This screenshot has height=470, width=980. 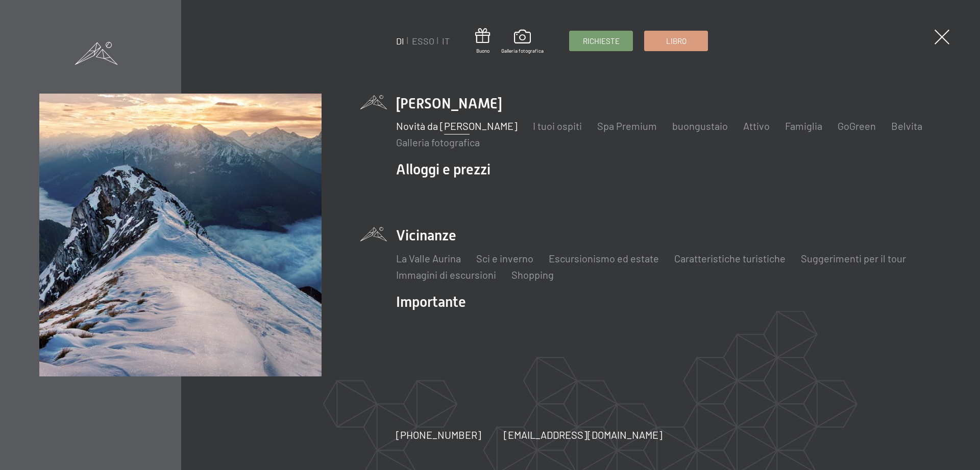 I want to click on font: buongustaio, so click(x=700, y=125).